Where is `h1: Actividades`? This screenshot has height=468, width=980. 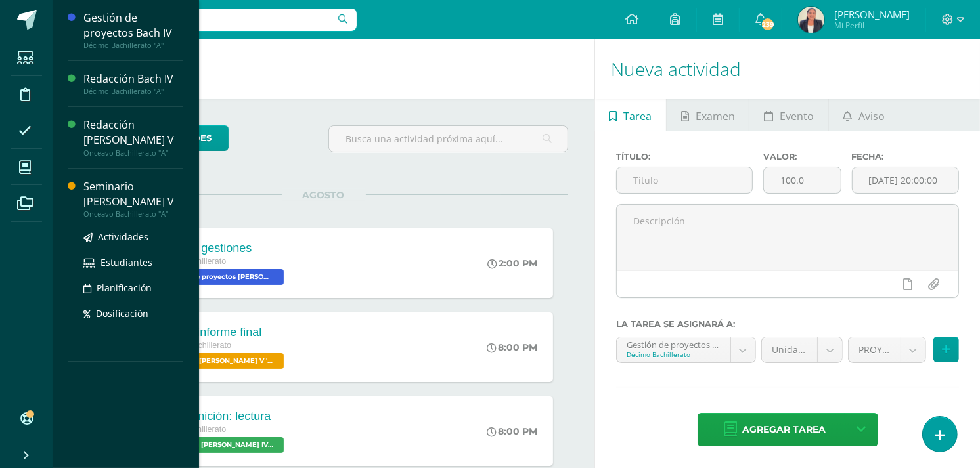
h1: Actividades is located at coordinates (323, 69).